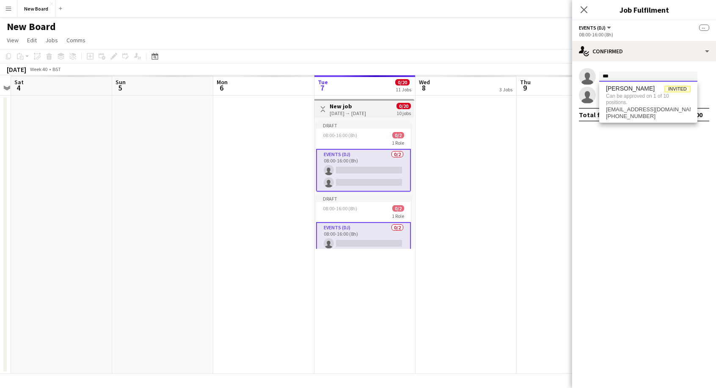  What do you see at coordinates (506, 89) in the screenshot?
I see `div: 3 Jobs` at bounding box center [506, 89].